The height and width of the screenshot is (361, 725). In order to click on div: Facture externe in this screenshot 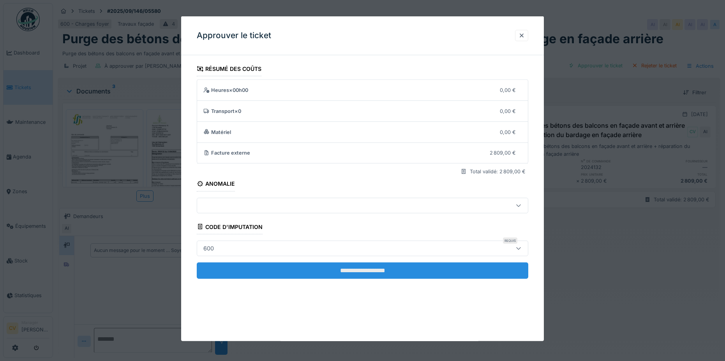, I will do `click(344, 153)`.